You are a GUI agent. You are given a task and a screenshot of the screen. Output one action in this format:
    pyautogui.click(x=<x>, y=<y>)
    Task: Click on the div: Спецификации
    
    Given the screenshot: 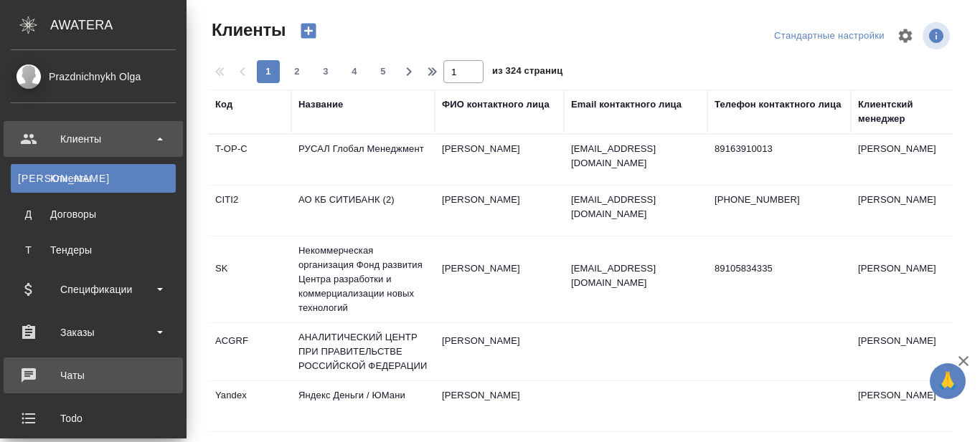 What is the action you would take?
    pyautogui.click(x=93, y=289)
    